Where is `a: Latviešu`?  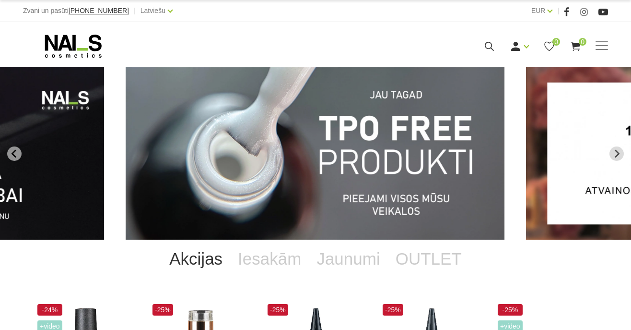 a: Latviešu is located at coordinates (153, 11).